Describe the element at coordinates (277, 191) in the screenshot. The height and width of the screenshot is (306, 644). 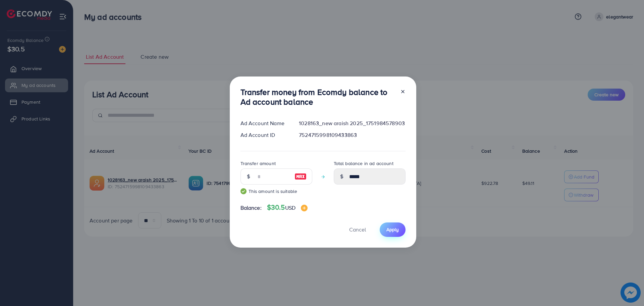
I see `small: This amount is suitable` at that location.